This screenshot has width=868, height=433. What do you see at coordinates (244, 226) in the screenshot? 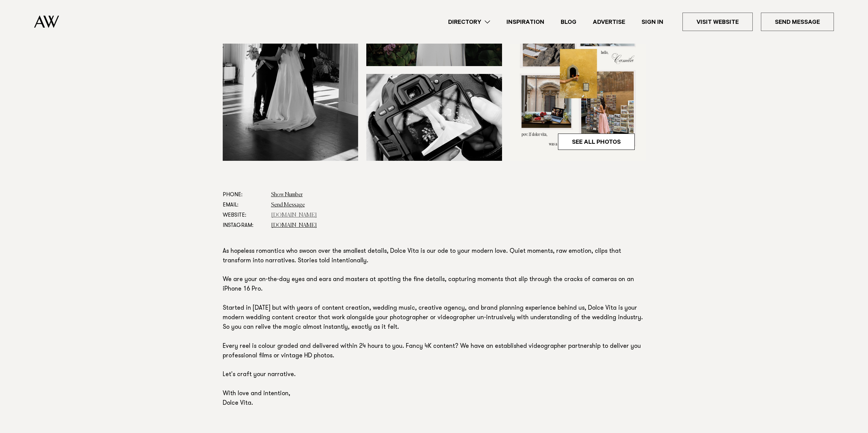
I see `dt: Instagram:` at bounding box center [244, 226].